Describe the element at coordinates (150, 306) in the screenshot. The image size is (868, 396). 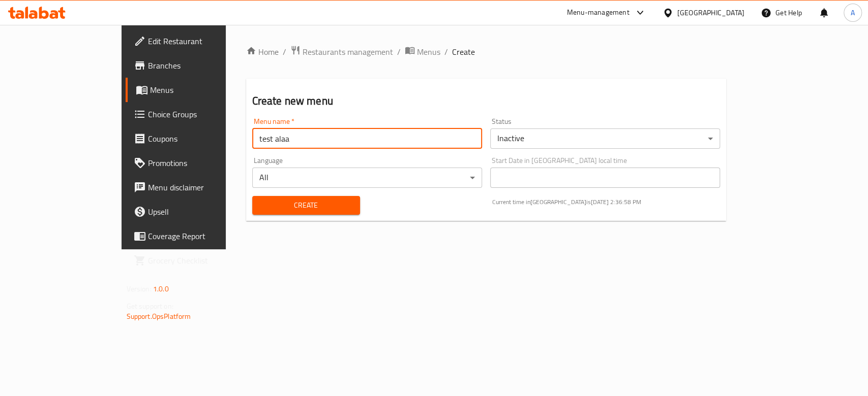
I see `span: Get support on:` at that location.